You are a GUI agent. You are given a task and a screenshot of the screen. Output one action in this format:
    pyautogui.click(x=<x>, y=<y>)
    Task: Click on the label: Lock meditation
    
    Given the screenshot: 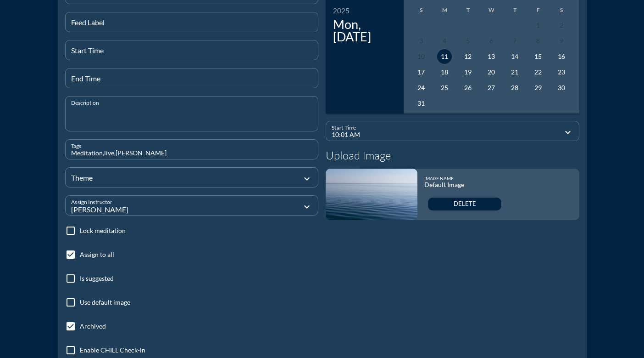 What is the action you would take?
    pyautogui.click(x=102, y=231)
    